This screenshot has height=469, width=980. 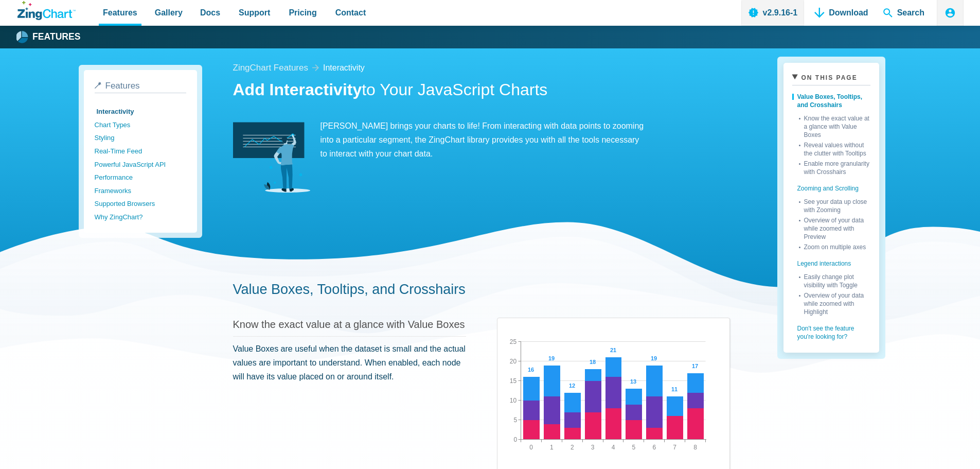 I want to click on a: Zooming and Scrolling, so click(x=831, y=185).